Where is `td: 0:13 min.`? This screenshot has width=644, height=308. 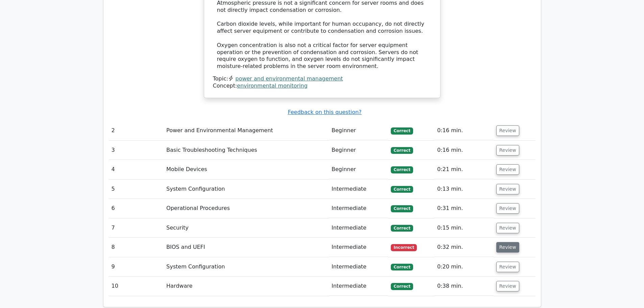 td: 0:13 min. is located at coordinates (464, 189).